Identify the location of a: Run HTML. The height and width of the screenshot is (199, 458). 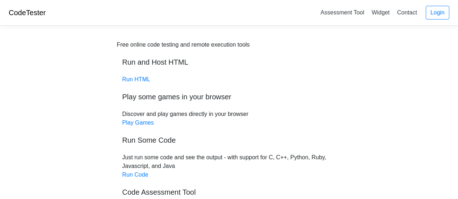
(136, 79).